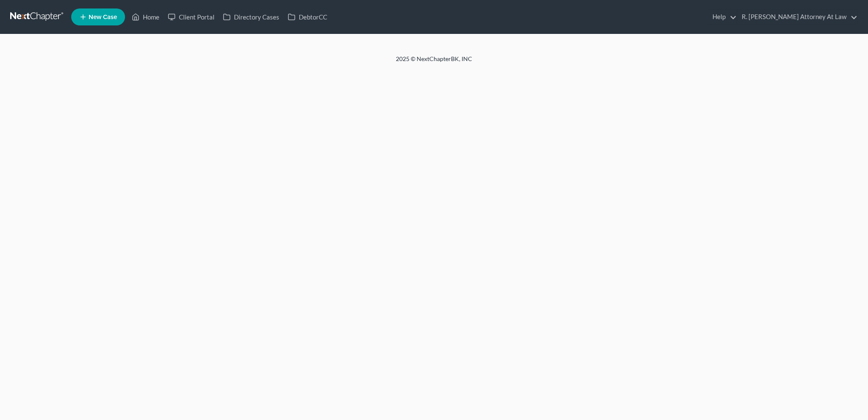 The height and width of the screenshot is (420, 868). What do you see at coordinates (145, 17) in the screenshot?
I see `a: Home` at bounding box center [145, 17].